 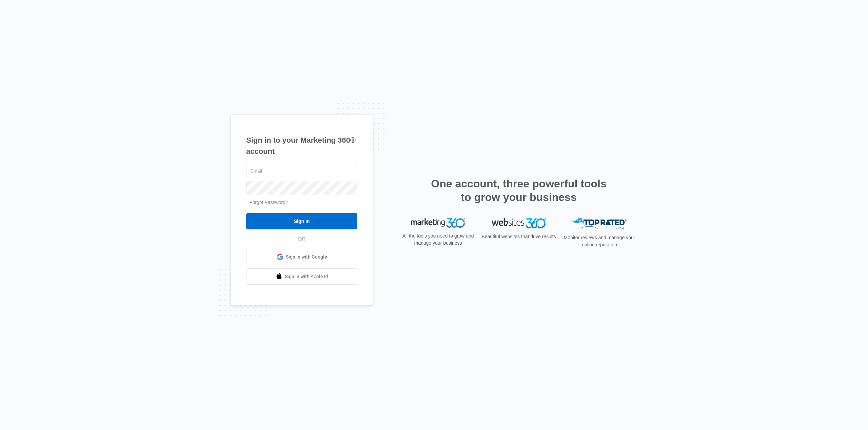 I want to click on h2: One account, three powerful tools to grow your business, so click(x=519, y=191).